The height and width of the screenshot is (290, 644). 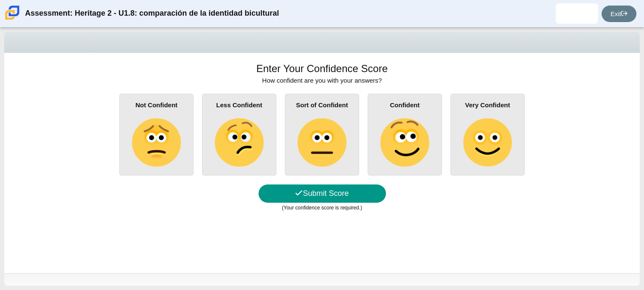 What do you see at coordinates (405, 142) in the screenshot?
I see `img: slightly-smiling-face.png` at bounding box center [405, 142].